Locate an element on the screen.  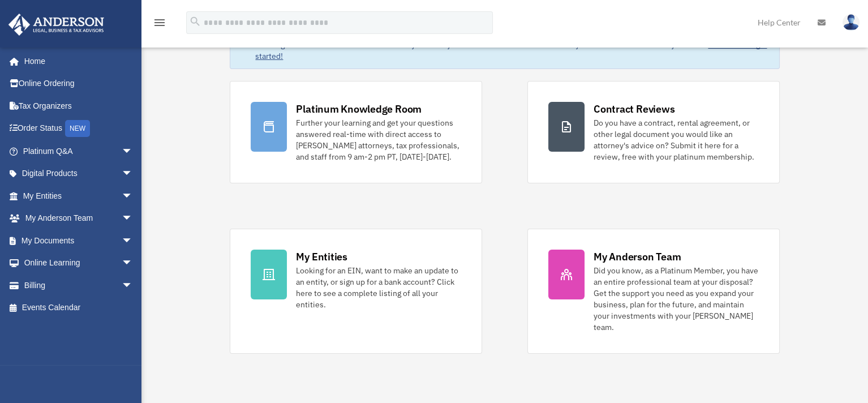
a: Contract Reviews Do you have a contract, rental agreement, or other legal document you would like... is located at coordinates (654, 132).